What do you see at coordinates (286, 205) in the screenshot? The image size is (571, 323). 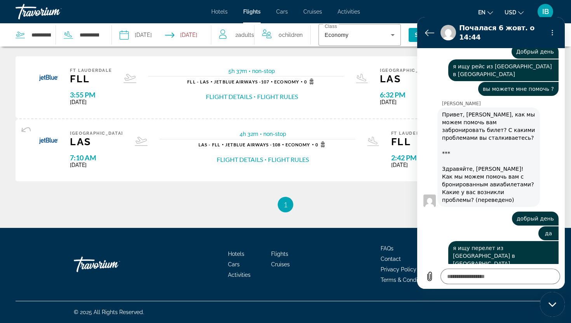 I see `span: 1` at bounding box center [286, 205].